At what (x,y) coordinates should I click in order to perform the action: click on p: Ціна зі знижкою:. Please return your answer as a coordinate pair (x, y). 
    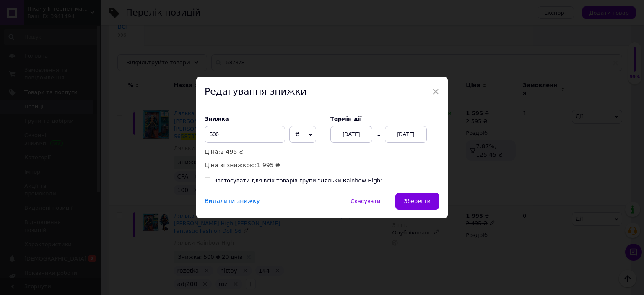
    Looking at the image, I should click on (263, 165).